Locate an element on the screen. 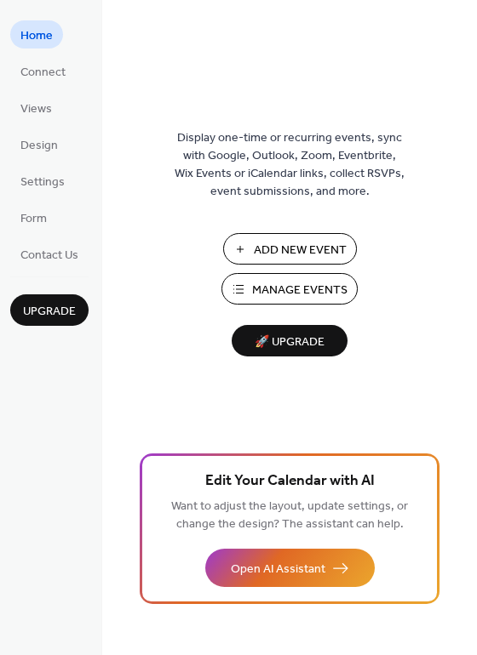 The image size is (477, 655). span: Design is located at coordinates (39, 146).